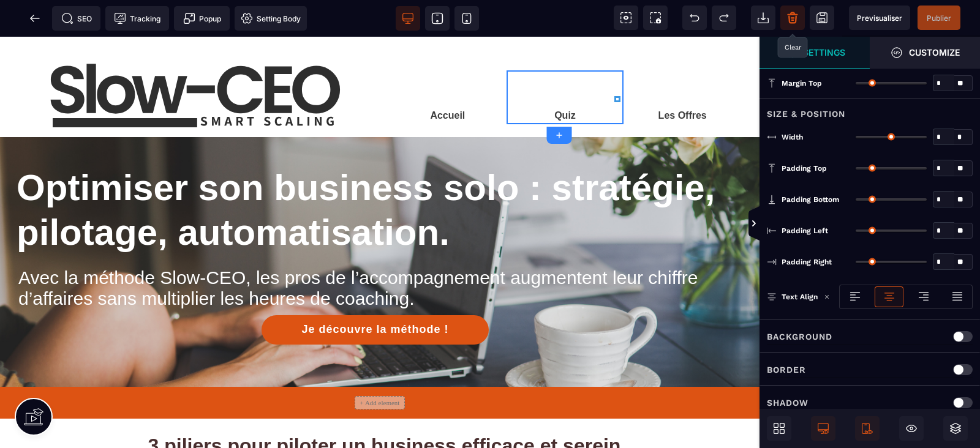 Image resolution: width=980 pixels, height=448 pixels. What do you see at coordinates (379, 171) in the screenshot?
I see `h1: Optimiser son business solo : stratégie, pilotage, automatisation.` at bounding box center [379, 171].